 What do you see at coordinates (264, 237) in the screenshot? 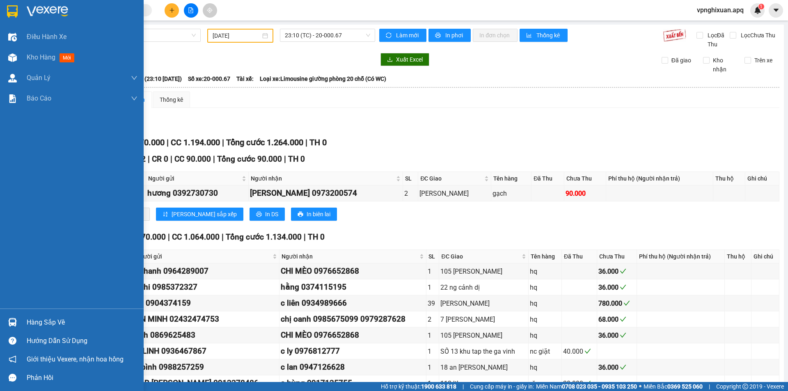
I see `span: Tổng cước 1.134.000` at bounding box center [264, 237].